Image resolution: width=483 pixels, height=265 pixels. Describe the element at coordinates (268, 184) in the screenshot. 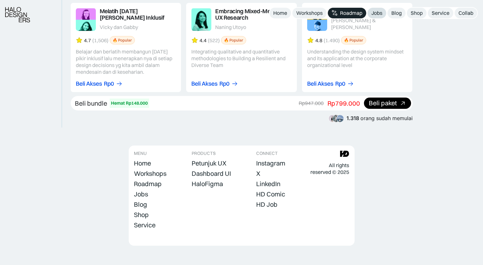

I see `a: LinkedIn` at that location.